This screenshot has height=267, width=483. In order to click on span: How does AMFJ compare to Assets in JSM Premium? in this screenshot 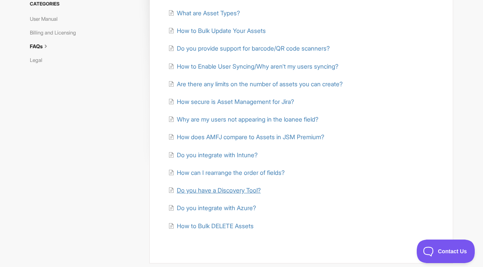, I will do `click(250, 137)`.